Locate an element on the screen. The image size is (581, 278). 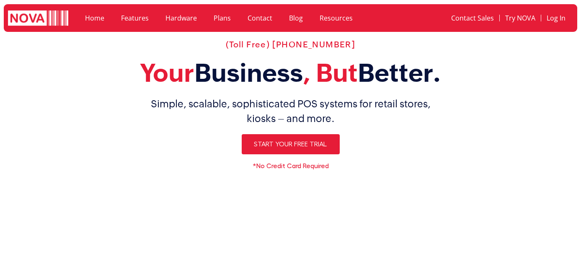
a: Home is located at coordinates (95, 18).